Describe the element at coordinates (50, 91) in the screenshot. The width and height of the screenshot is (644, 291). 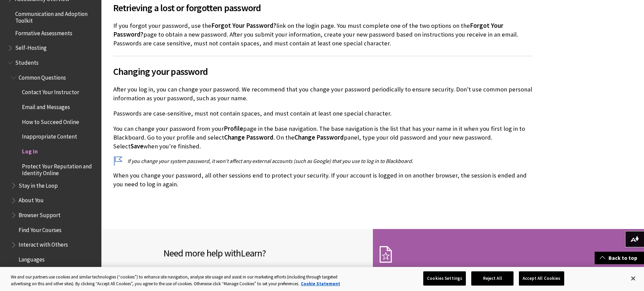
I see `span: Contact Your Instructor` at that location.